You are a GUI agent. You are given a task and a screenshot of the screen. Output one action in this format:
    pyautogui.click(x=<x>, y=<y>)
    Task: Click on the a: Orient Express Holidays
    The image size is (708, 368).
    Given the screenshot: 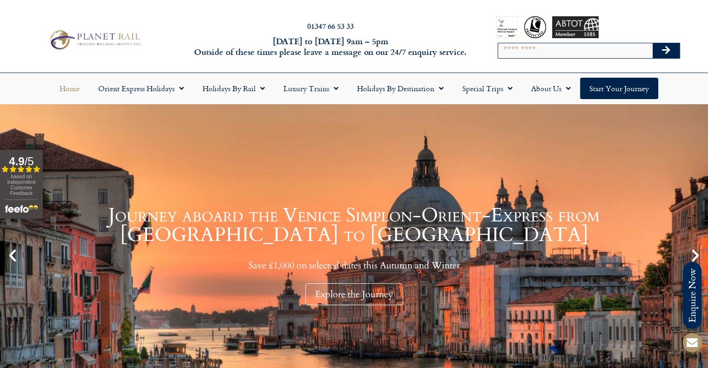 What is the action you would take?
    pyautogui.click(x=141, y=88)
    